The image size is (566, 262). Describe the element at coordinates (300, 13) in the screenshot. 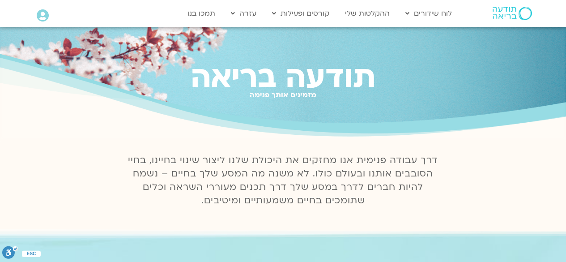

I see `a: קורסים ופעילות` at that location.